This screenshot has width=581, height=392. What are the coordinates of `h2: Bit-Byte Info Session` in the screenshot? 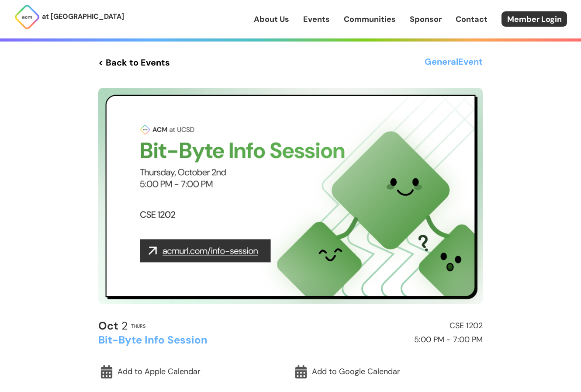 It's located at (192, 340).